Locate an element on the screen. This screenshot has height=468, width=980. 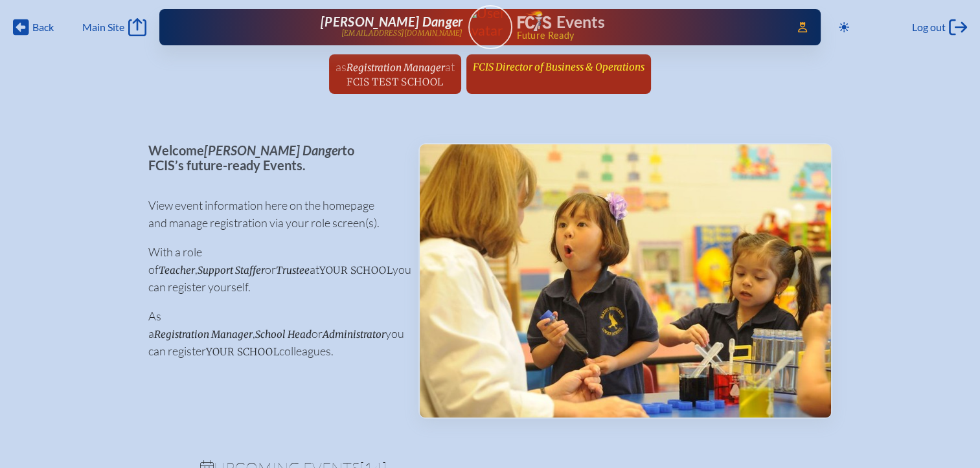
span: Log out is located at coordinates (929, 27).